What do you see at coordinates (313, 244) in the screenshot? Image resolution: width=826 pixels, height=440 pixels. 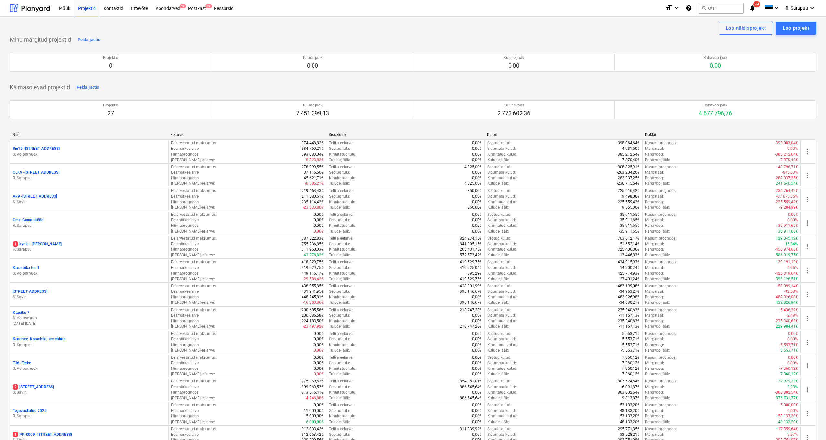 I see `p: 755 236,85€` at bounding box center [313, 244].